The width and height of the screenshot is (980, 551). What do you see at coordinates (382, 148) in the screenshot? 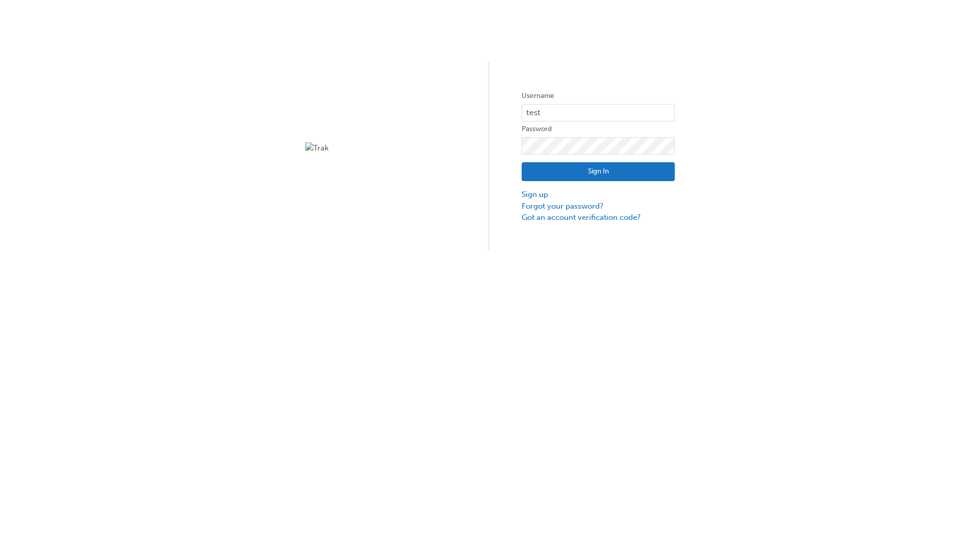
I see `img: Trak` at bounding box center [382, 148].